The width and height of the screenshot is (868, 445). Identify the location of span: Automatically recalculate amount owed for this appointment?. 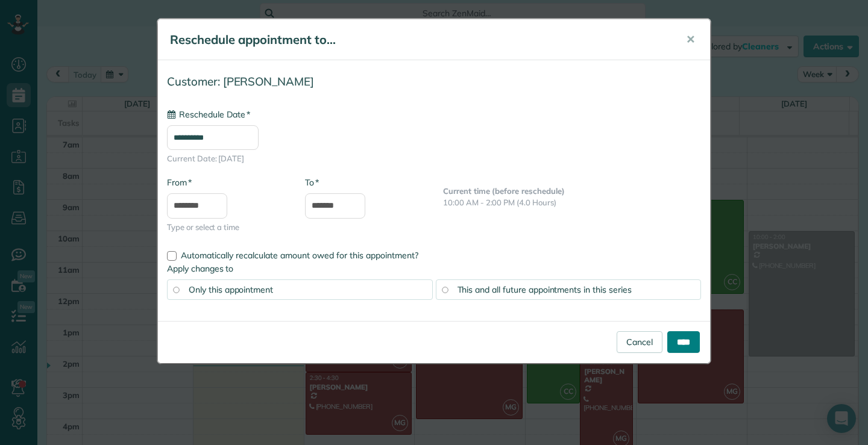
(300, 255).